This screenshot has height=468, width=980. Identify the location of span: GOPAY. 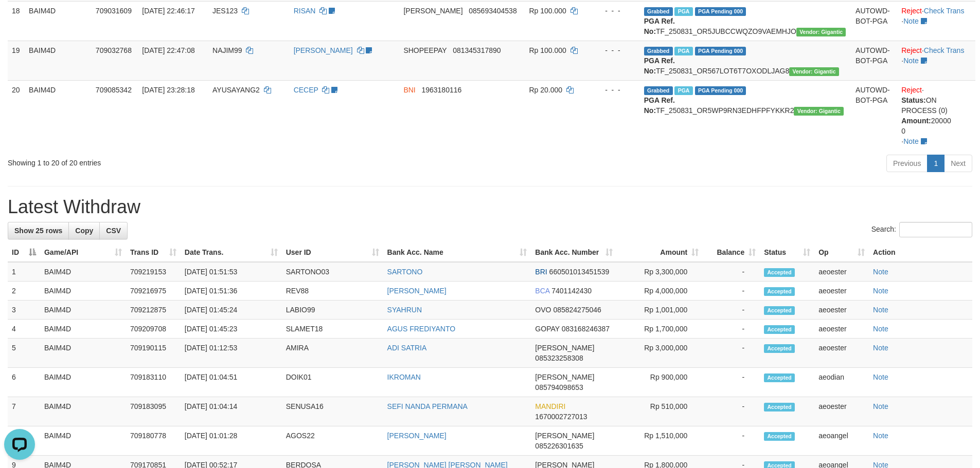
(547, 329).